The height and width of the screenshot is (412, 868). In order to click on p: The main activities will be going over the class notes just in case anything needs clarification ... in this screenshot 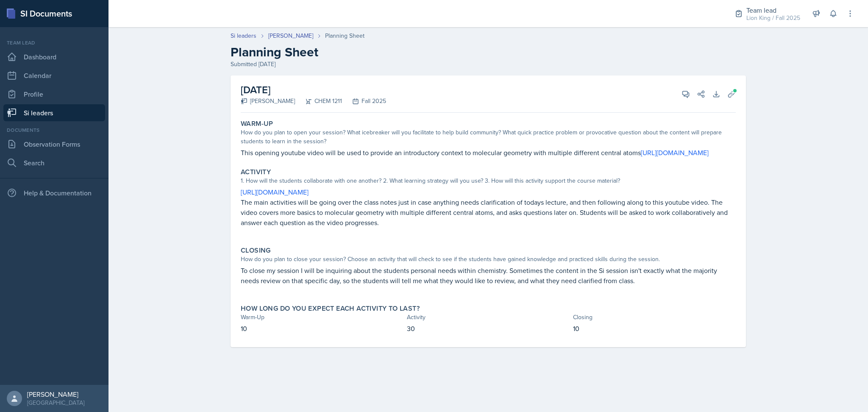, I will do `click(488, 213)`.